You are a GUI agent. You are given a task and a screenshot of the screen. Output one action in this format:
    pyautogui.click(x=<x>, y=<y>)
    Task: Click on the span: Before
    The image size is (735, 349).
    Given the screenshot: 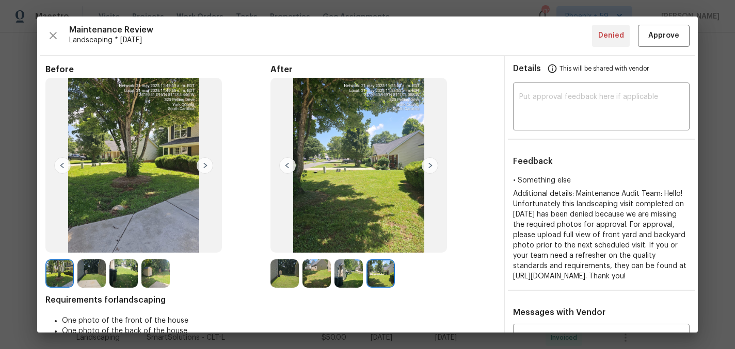 What is the action you would take?
    pyautogui.click(x=158, y=70)
    